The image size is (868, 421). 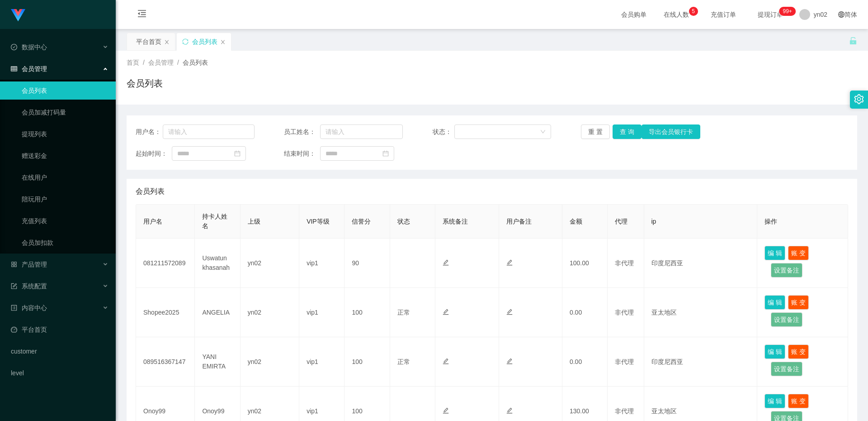 What do you see at coordinates (859, 99) in the screenshot?
I see `i: 图标: setting` at bounding box center [859, 99].